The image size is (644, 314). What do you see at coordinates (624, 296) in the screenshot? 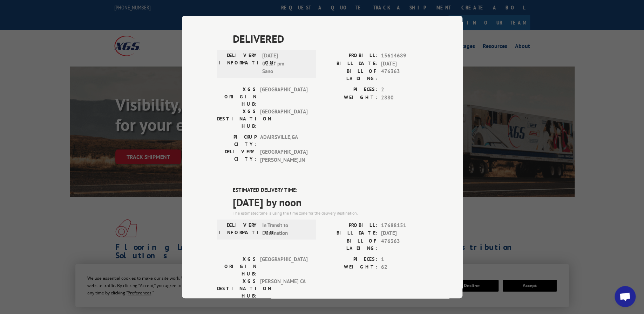
I see `div: Open chat` at bounding box center [624, 296].